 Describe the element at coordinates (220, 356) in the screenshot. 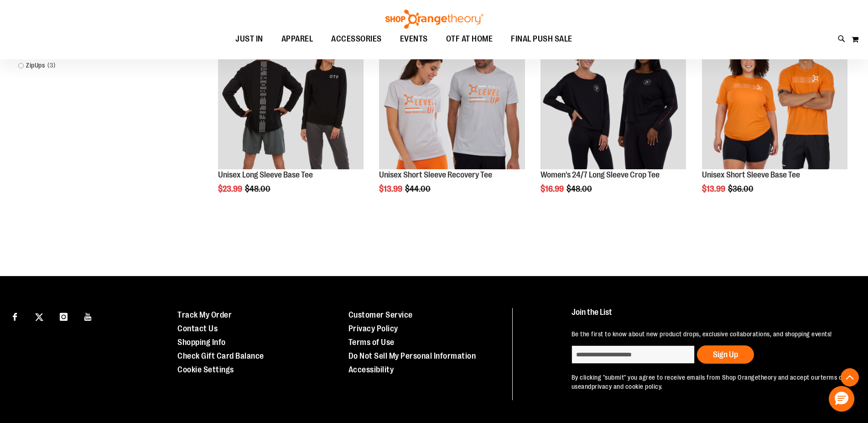

I see `a: Check Gift Card Balance` at that location.